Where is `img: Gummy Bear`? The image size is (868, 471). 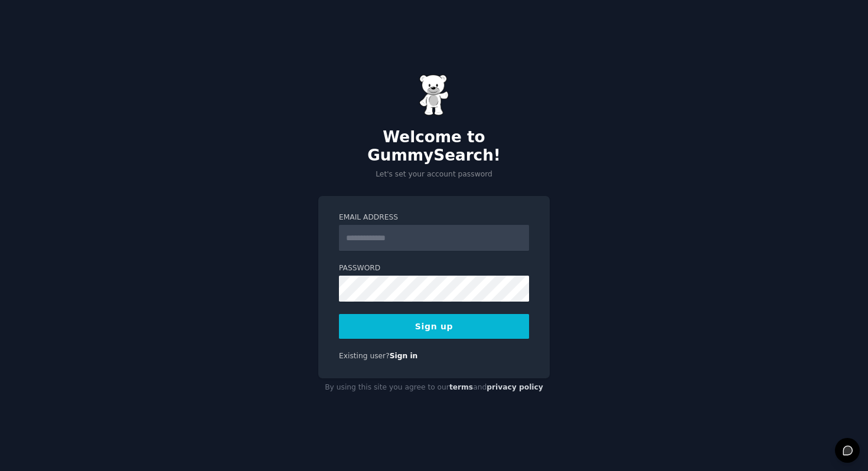
img: Gummy Bear is located at coordinates (434, 95).